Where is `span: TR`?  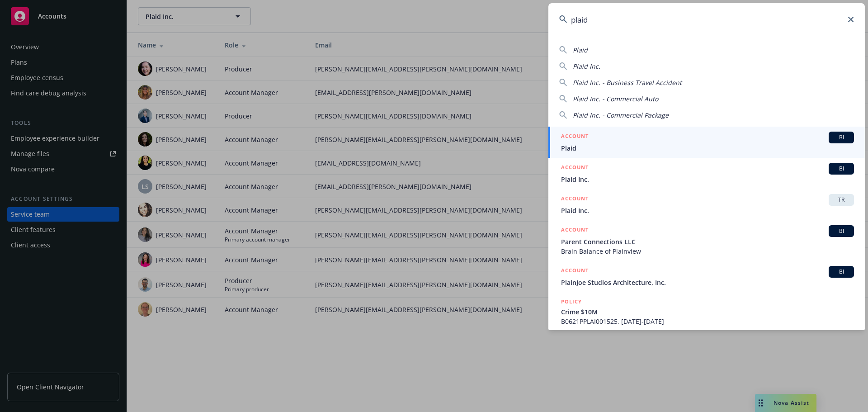 span: TR is located at coordinates (841, 200).